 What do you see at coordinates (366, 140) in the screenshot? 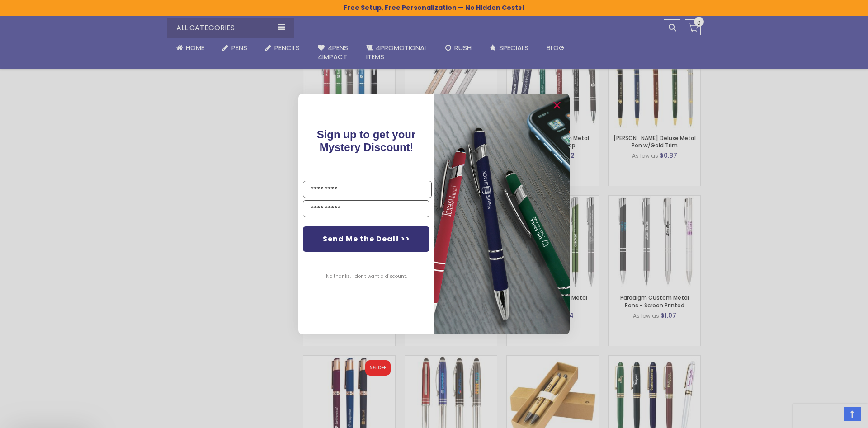
I see `span: Sign up to get your Mystery Discount` at bounding box center [366, 140].